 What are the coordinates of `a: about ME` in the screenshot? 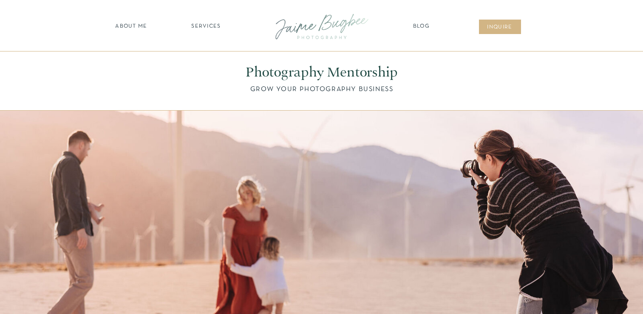 It's located at (131, 27).